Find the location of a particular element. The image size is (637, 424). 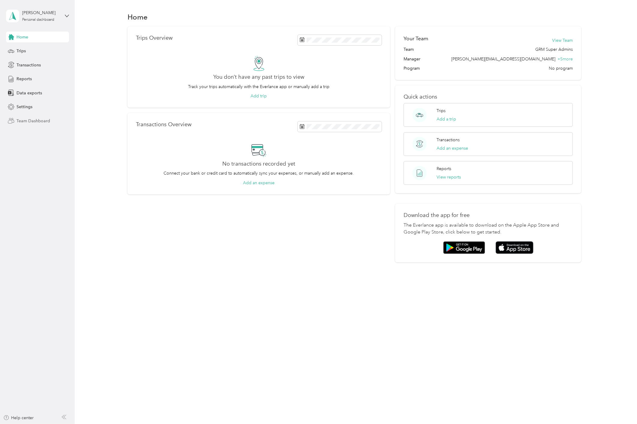

span: Program is located at coordinates (412, 68).